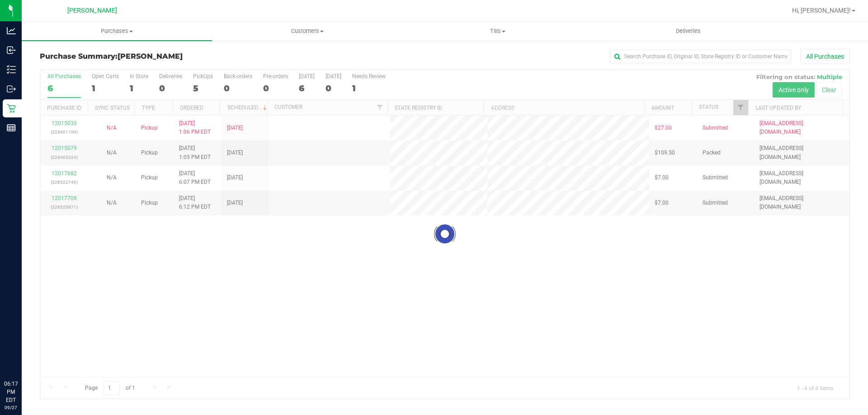 The width and height of the screenshot is (868, 415). Describe the element at coordinates (117, 31) in the screenshot. I see `span: Purchases` at that location.